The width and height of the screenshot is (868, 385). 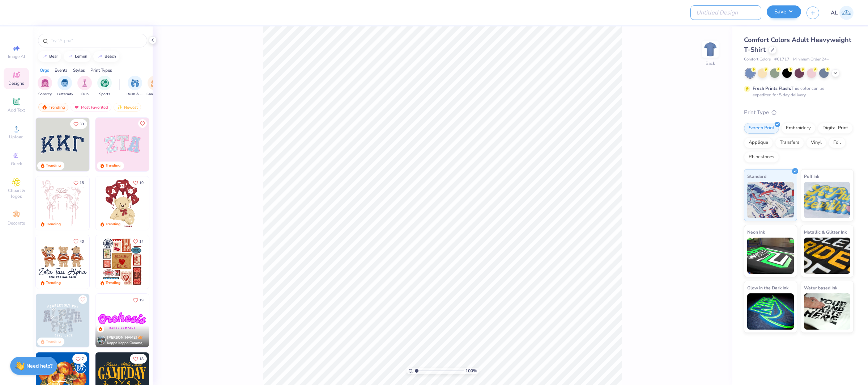 I want to click on img: Angela Legaspi, so click(x=846, y=13).